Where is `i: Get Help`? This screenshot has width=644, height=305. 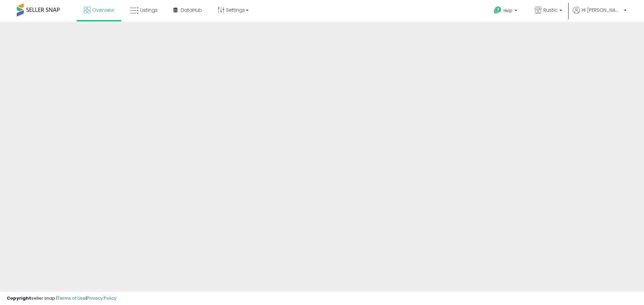 i: Get Help is located at coordinates (498, 10).